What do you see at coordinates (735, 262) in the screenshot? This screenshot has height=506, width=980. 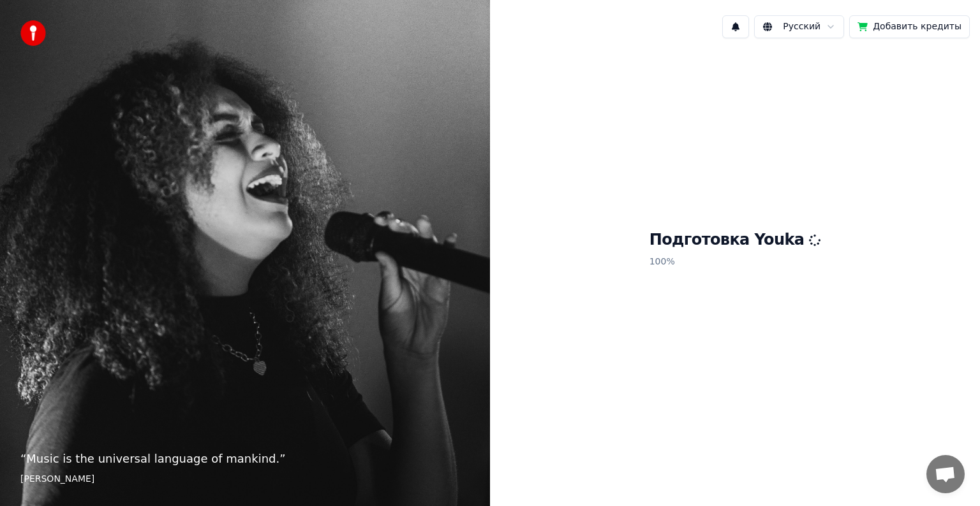 I see `p: 100 %` at bounding box center [735, 262].